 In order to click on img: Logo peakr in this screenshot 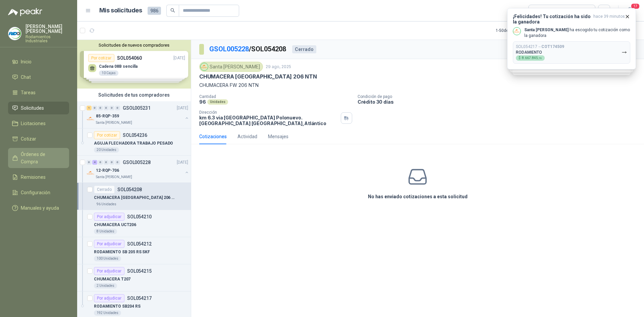, I will do `click(25, 12)`.